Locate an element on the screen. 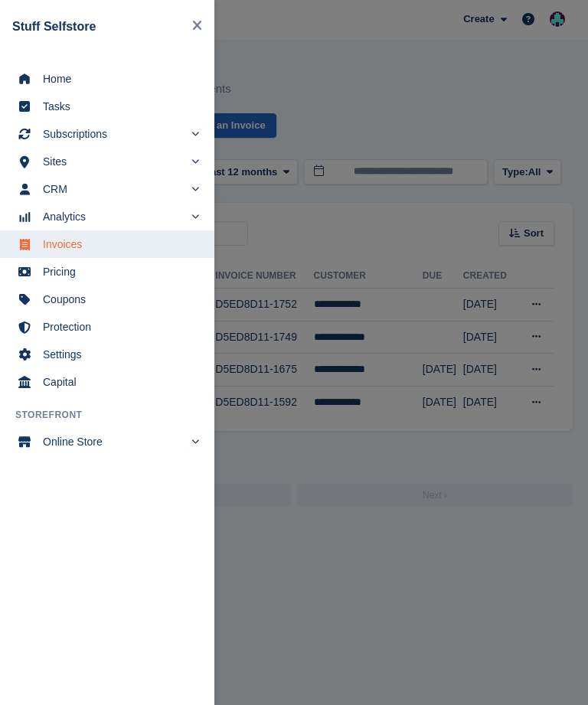 The image size is (588, 705). span: CRM is located at coordinates (114, 189).